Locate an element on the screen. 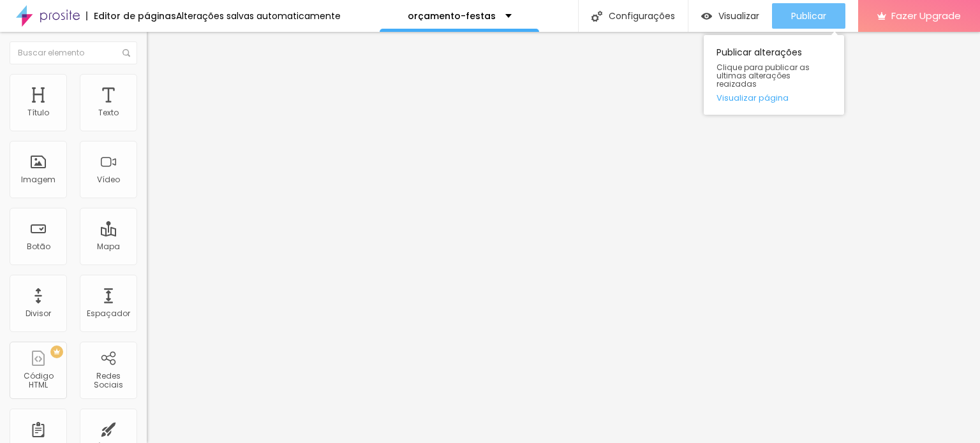 The image size is (980, 443). div: Vídeo is located at coordinates (108, 179).